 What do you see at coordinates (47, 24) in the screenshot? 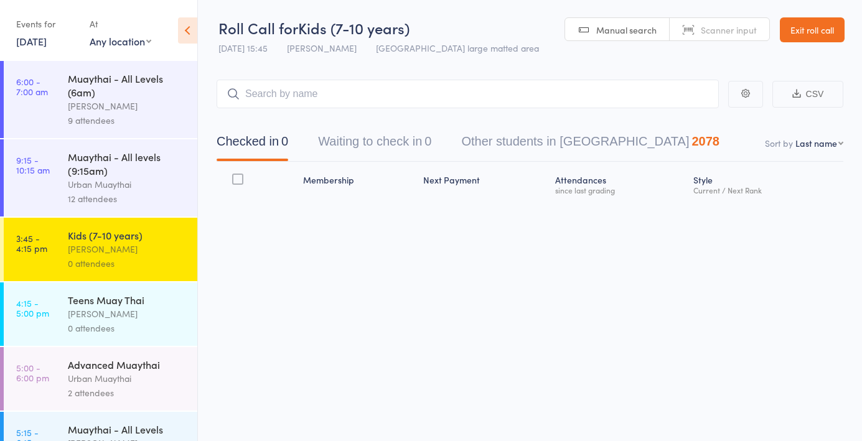
I see `div: Events for` at bounding box center [47, 24].